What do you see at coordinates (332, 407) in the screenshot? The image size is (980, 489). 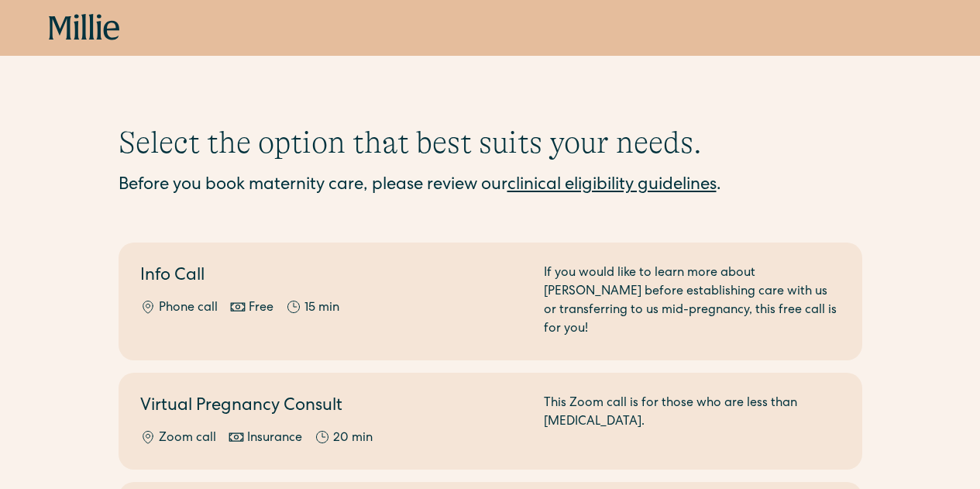 I see `h2: Virtual Pregnancy Consult` at bounding box center [332, 407].